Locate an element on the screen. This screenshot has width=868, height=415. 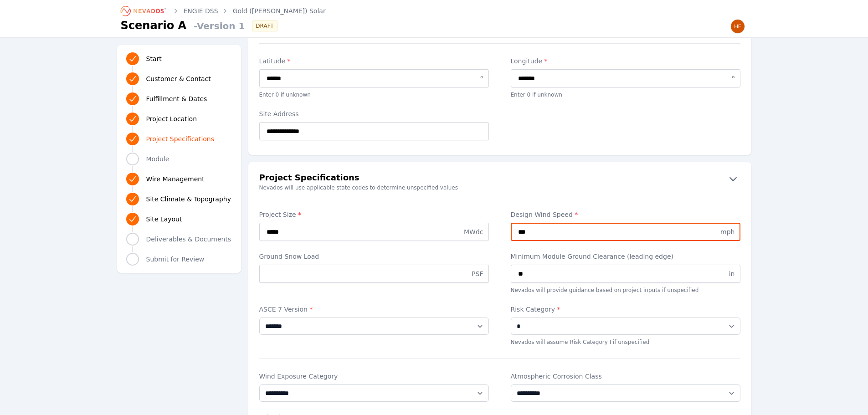
label: Minimum Module Ground Clearance (leading edge) is located at coordinates (626, 257).